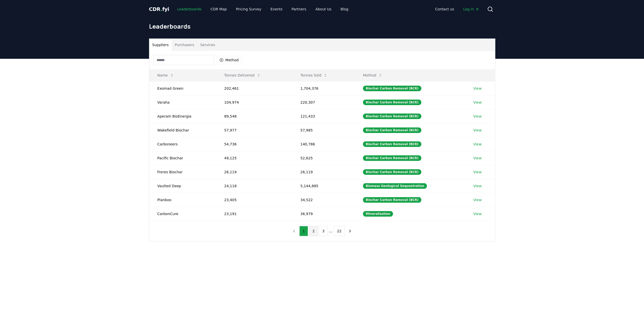  I want to click on a: CDR Map, so click(218, 9).